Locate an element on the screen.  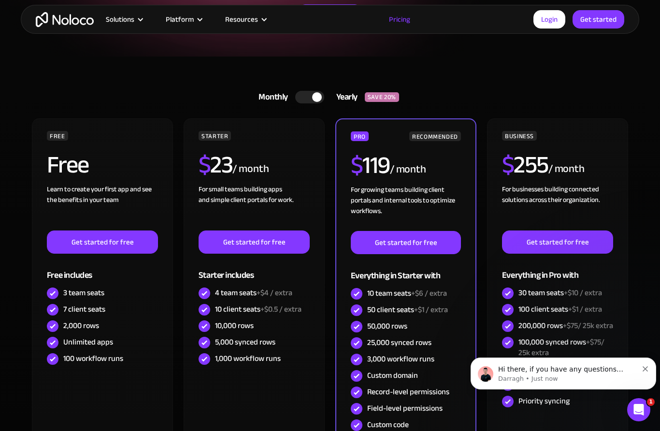
div: BUSINESS is located at coordinates (520, 136).